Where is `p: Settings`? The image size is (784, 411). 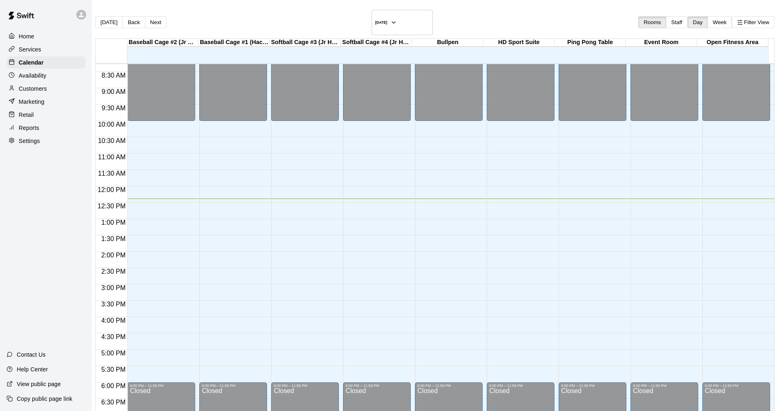 p: Settings is located at coordinates (29, 141).